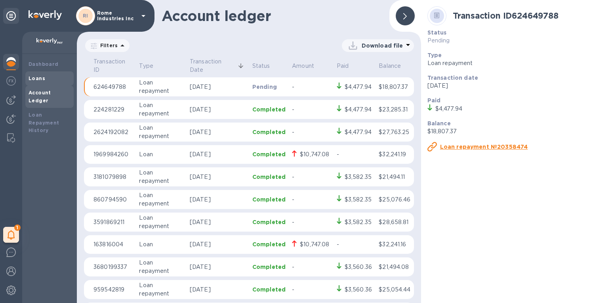  Describe the element at coordinates (113, 289) in the screenshot. I see `p: 959542819` at that location.